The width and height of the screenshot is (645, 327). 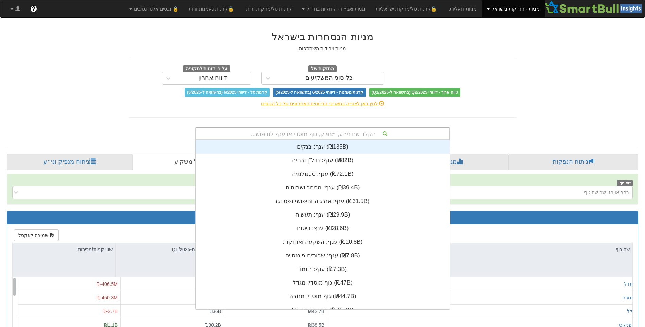 I want to click on div: שם גוף, so click(x=478, y=250).